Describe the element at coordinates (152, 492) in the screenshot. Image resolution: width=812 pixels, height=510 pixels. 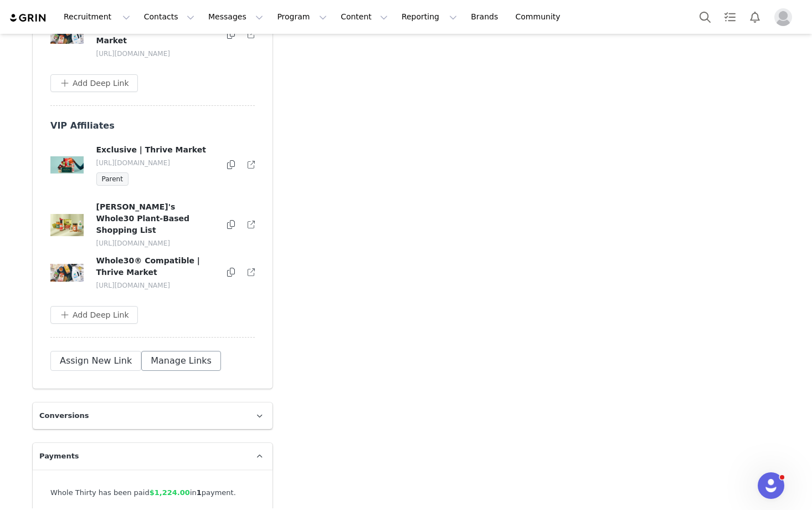
I see `div: Whole Thirty has been paid in payment.` at that location.